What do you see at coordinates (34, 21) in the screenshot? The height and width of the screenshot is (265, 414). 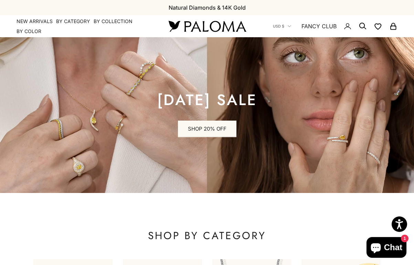 I see `a: NEW ARRIVALS` at bounding box center [34, 21].